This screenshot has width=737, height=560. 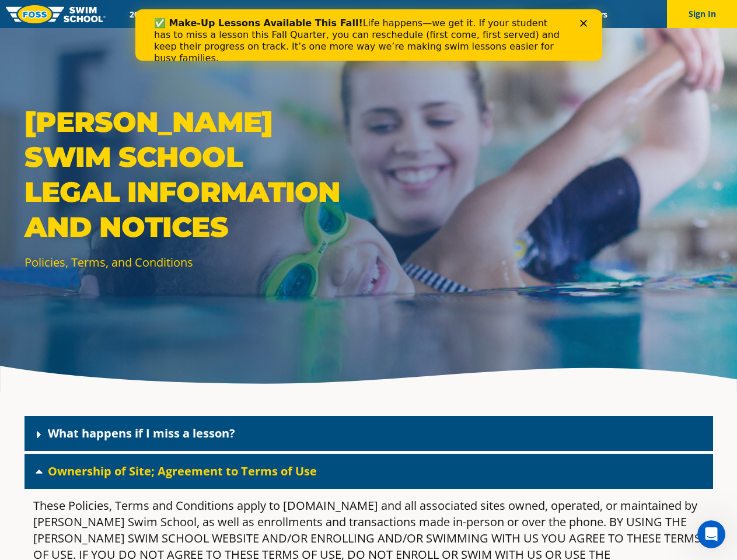 I want to click on div: Close, so click(x=450, y=14).